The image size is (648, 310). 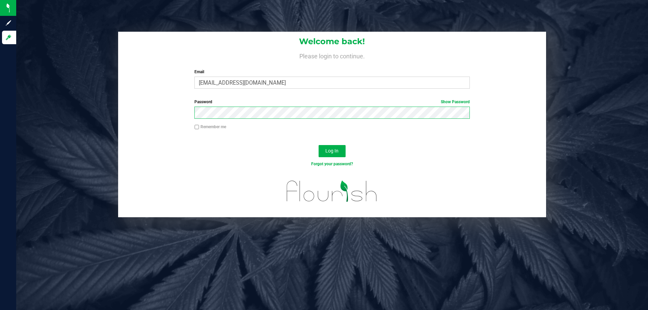 What do you see at coordinates (332, 55) in the screenshot?
I see `h4: Please login to continue.` at bounding box center [332, 55].